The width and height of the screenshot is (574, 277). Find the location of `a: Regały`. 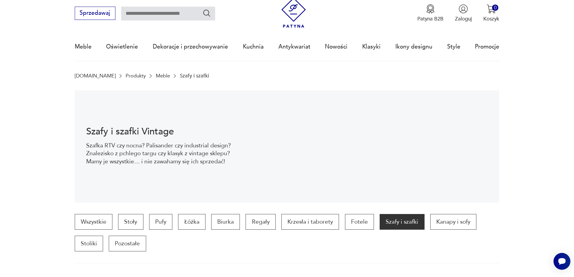

a: Regały is located at coordinates (260, 222).